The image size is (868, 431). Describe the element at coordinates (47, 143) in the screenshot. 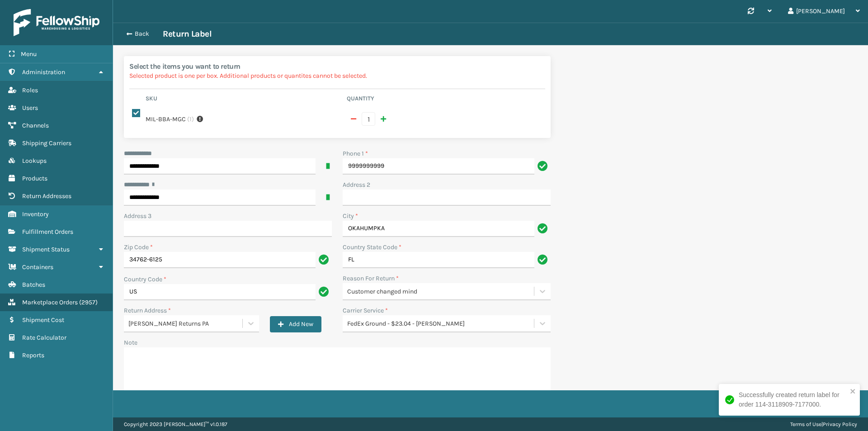

I see `span: Shipping Carriers` at that location.